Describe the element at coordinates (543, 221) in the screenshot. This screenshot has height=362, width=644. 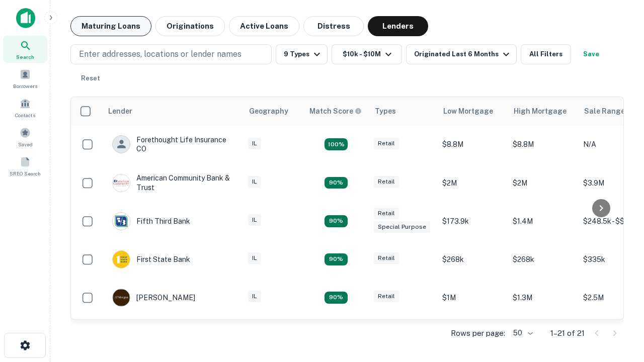
I see `td: $1.4M` at that location.